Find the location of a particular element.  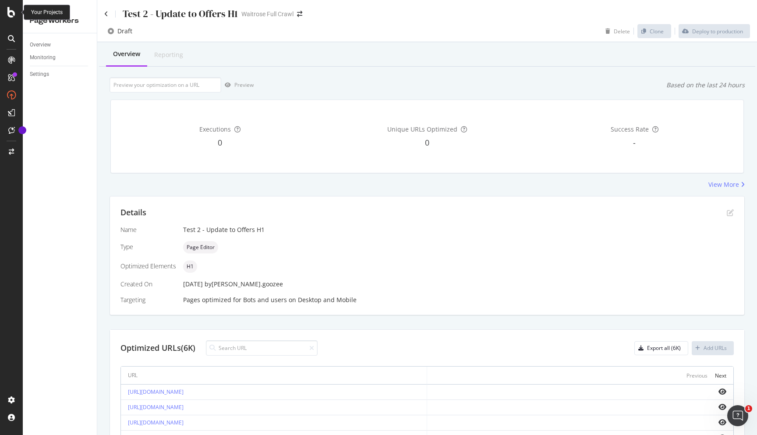

div: Targeting is located at coordinates (148, 300).